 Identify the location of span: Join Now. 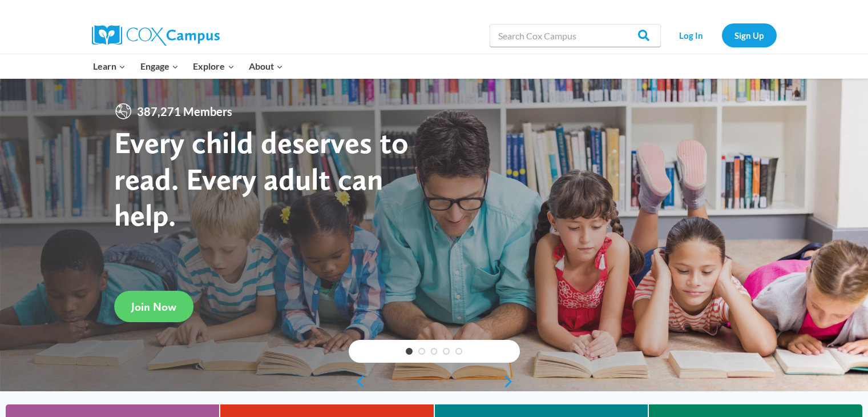
(153, 307).